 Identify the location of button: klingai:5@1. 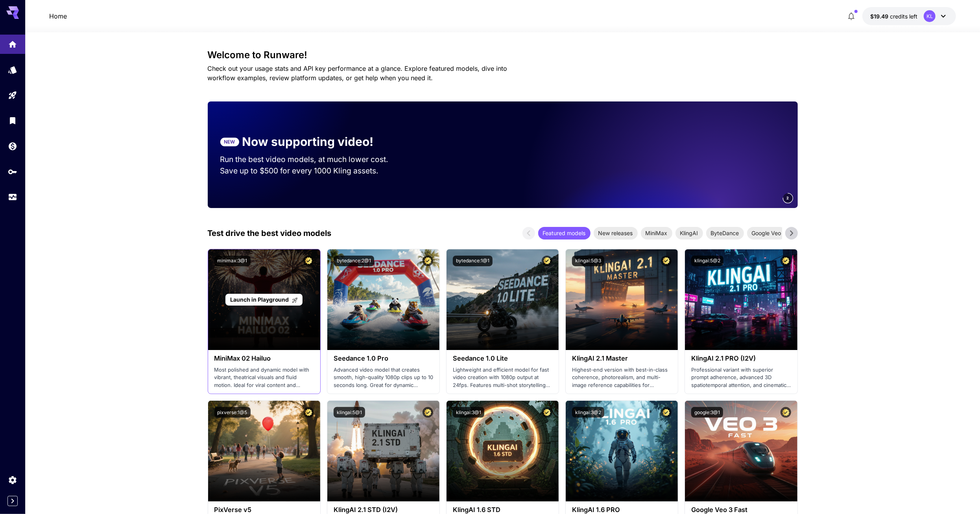
(349, 412).